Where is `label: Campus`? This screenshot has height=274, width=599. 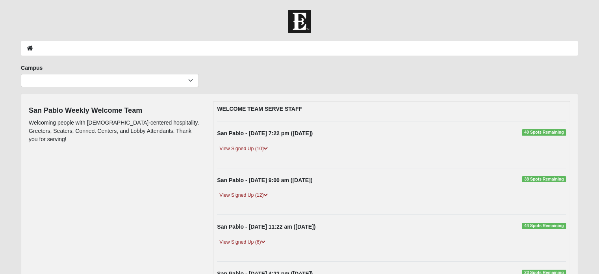 label: Campus is located at coordinates (31, 68).